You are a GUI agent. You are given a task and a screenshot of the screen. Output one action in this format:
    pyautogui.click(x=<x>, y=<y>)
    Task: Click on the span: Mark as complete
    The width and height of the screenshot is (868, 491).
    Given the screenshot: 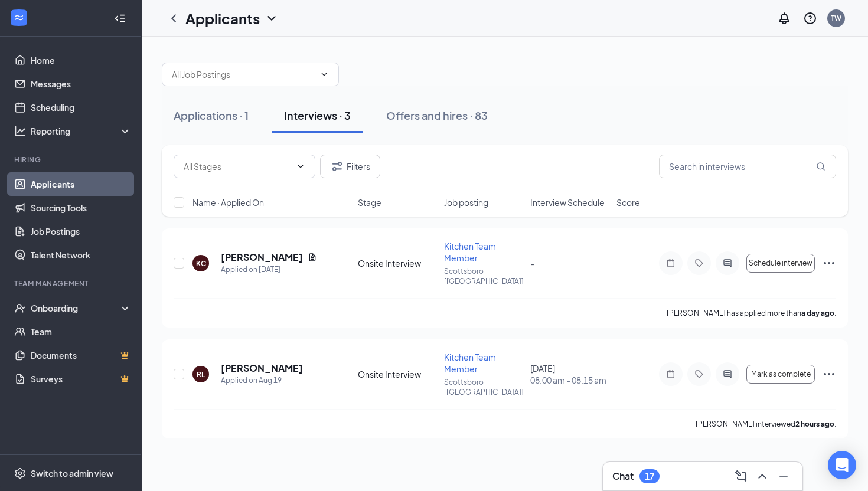 What is the action you would take?
    pyautogui.click(x=780, y=375)
    